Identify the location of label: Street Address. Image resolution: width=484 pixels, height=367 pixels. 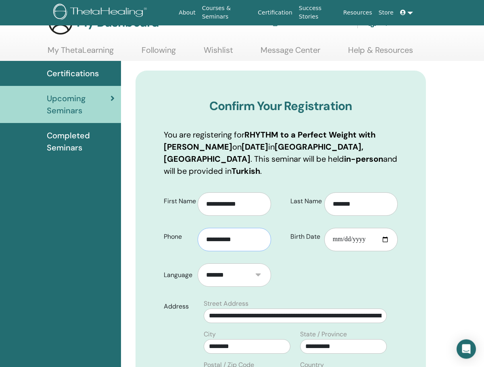
(226, 304).